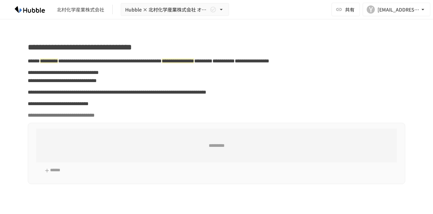  What do you see at coordinates (167, 9) in the screenshot?
I see `span: Hubble × 北村化学産業株式会社 オンボーディングプロジェクト` at bounding box center [167, 9].